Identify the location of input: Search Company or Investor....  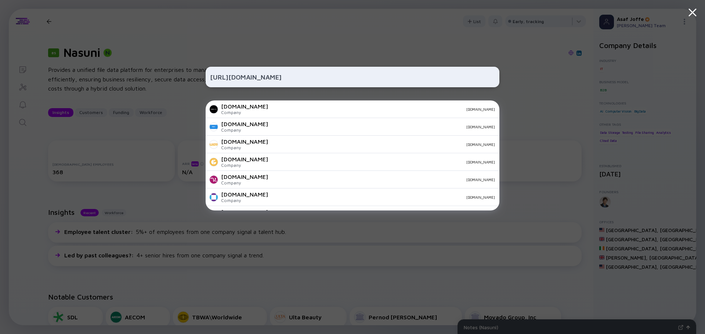
(352, 77).